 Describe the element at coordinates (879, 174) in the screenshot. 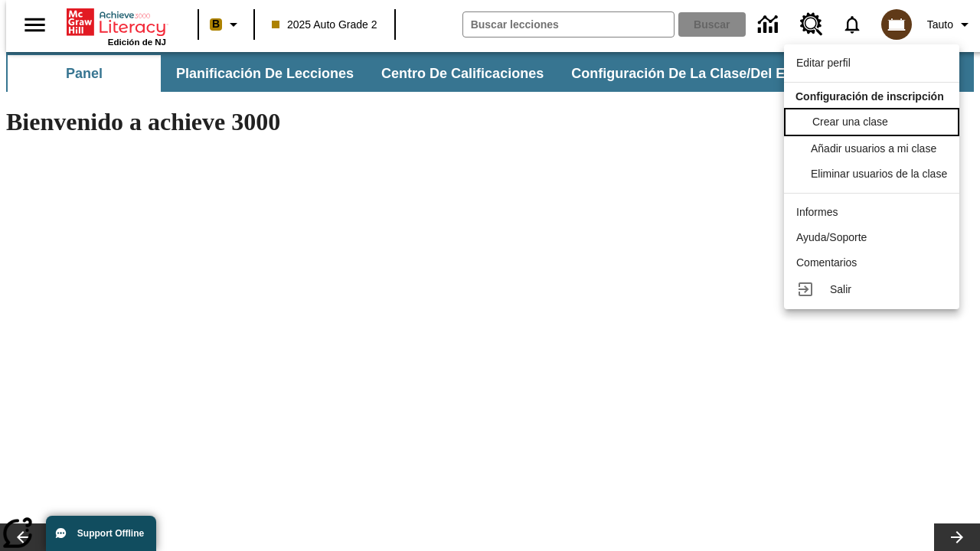

I see `span: Eliminar usuarios de la clase` at that location.